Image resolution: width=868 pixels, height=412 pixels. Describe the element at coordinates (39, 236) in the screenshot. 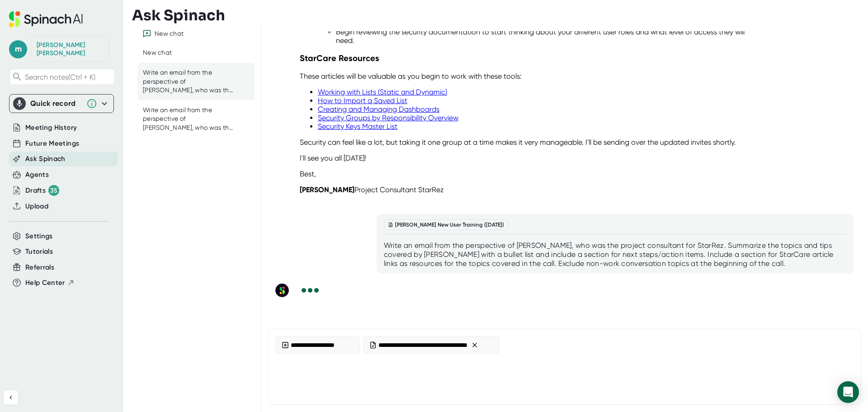

I see `span: Settings` at that location.